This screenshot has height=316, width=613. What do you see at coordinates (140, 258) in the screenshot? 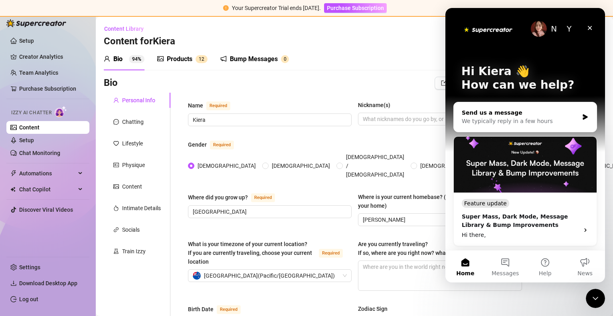
I see `button: News` at bounding box center [140, 258].